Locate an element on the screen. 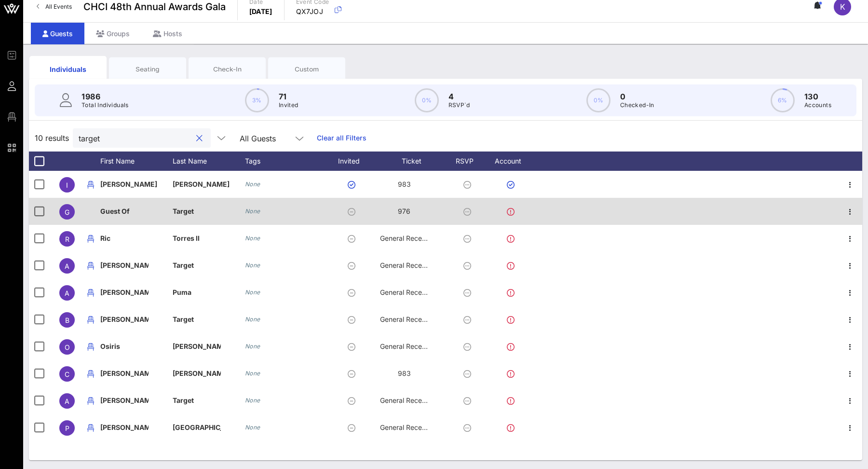 The image size is (868, 469). span: P is located at coordinates (67, 428).